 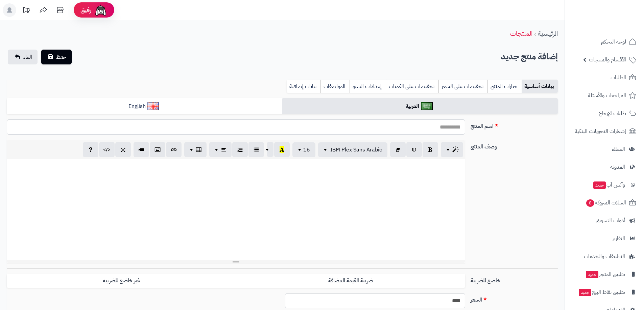 I want to click on button: IBM Plex Sans Arabic, so click(x=353, y=150).